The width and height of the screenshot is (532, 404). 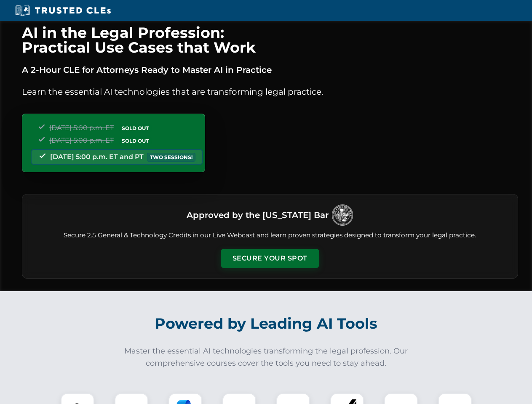 I want to click on img: Logo, so click(x=342, y=215).